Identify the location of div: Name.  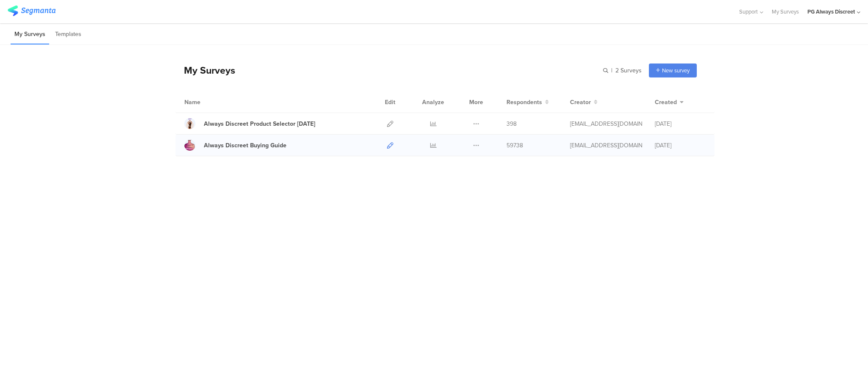
(210, 102).